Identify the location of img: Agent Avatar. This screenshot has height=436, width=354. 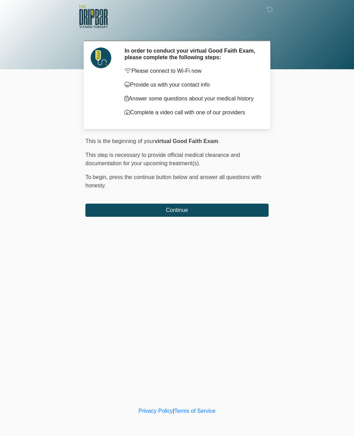
(101, 58).